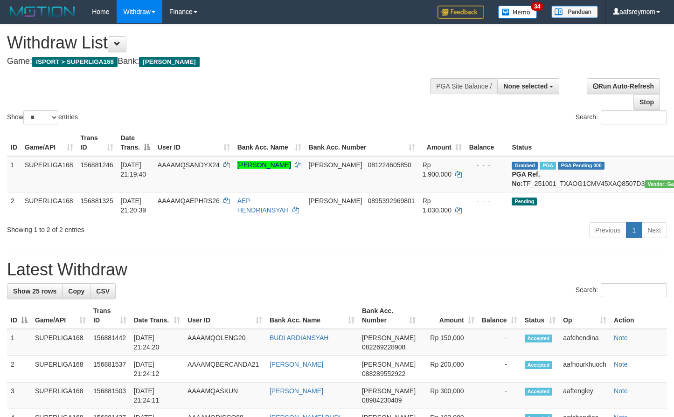 This screenshot has height=417, width=674. Describe the element at coordinates (584, 369) in the screenshot. I see `td: aafhourkhuoch` at that location.